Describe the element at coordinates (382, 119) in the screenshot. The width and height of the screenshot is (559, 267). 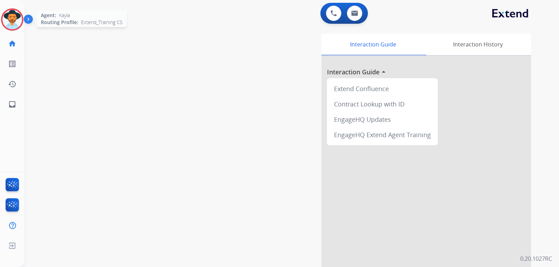
I see `div: EngageHQ Updates` at that location.